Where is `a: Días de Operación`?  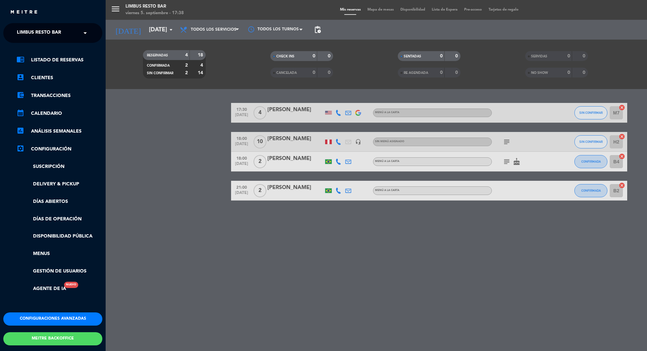
a: Días de Operación is located at coordinates (59, 219).